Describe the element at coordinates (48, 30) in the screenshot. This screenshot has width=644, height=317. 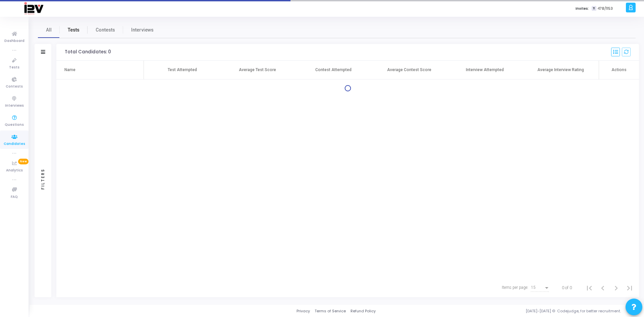
I see `span: All` at that location.